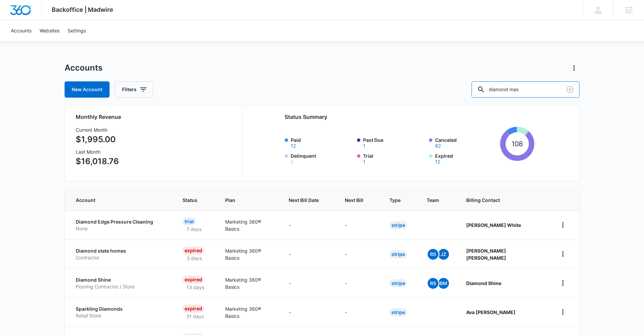 The width and height of the screenshot is (644, 335). What do you see at coordinates (121, 316) in the screenshot?
I see `p: Retail Store` at bounding box center [121, 316].